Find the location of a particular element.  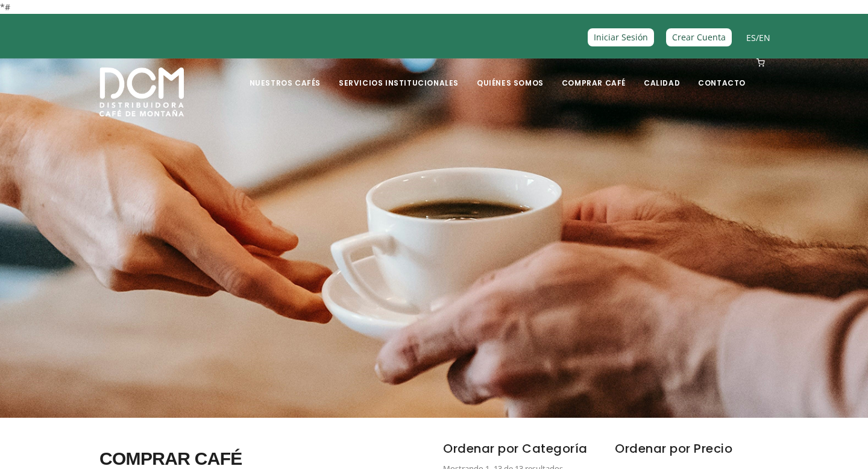

a: Quiénes Somos is located at coordinates (509, 73).